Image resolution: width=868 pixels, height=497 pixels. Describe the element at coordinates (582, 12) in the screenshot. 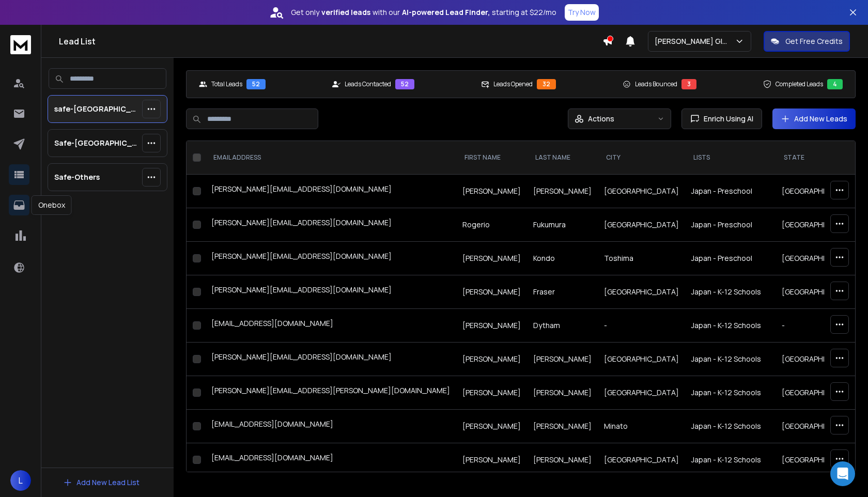

I see `button: Try Now` at that location.